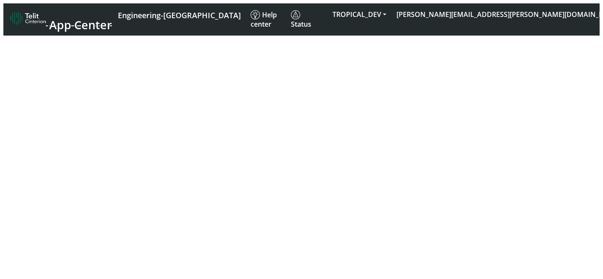  Describe the element at coordinates (28, 18) in the screenshot. I see `img: logo-telit-cinterion-gw-new.png` at that location.